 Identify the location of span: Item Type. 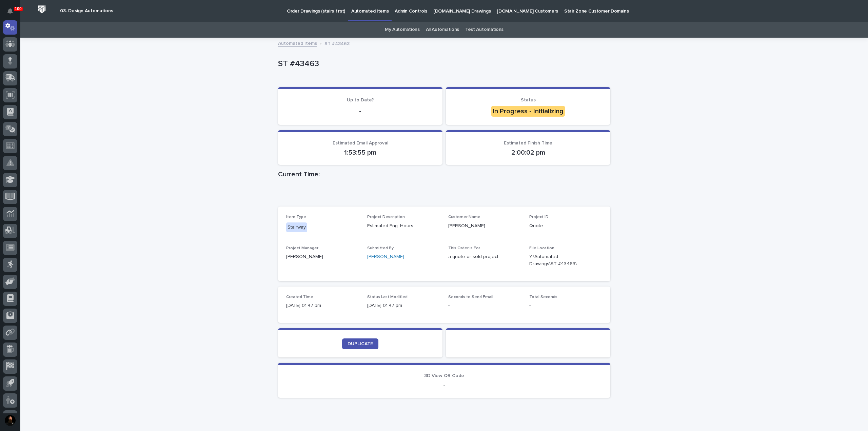
(296, 217).